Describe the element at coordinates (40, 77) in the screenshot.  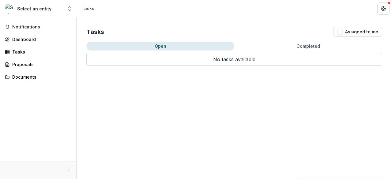
I see `div: Documents` at that location.